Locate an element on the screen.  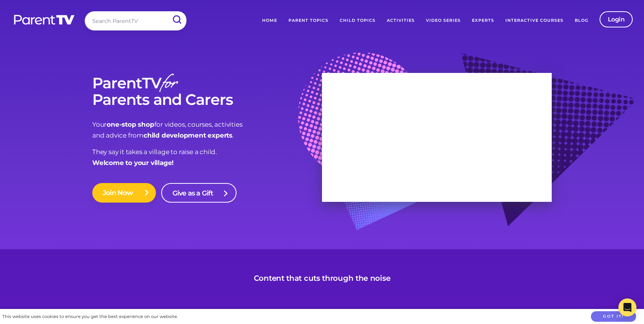
a: Parent Topics is located at coordinates (308, 21).